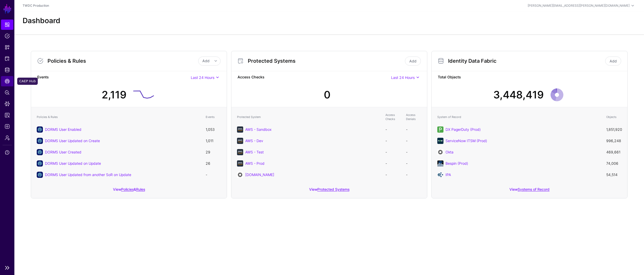 This screenshot has width=644, height=275. I want to click on a: Admin, so click(7, 138).